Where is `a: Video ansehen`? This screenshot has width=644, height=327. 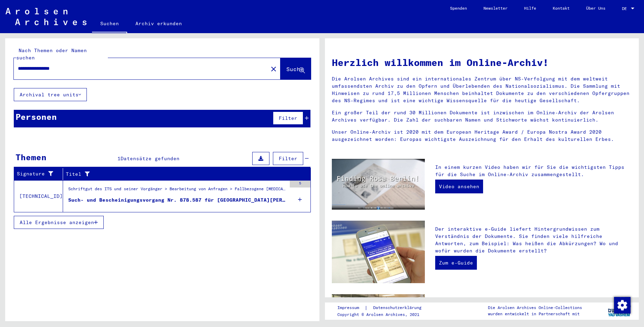
a: Video ansehen is located at coordinates (459, 186).